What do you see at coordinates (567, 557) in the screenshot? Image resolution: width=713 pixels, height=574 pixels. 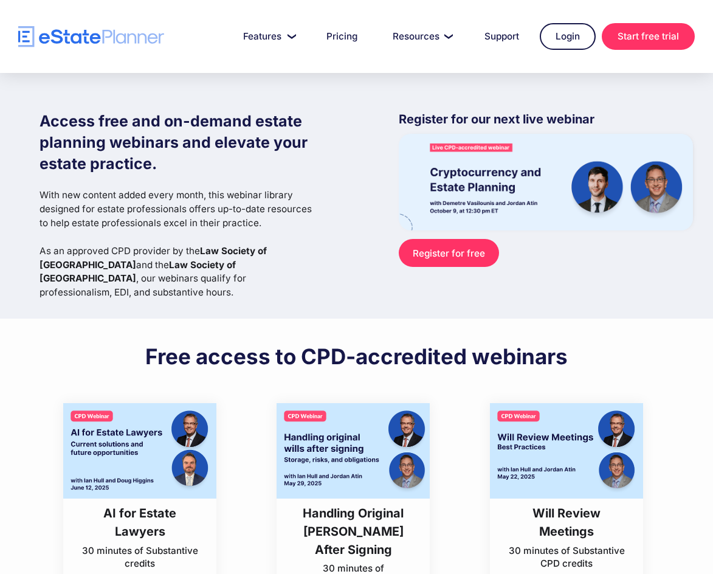 I see `p: 30 minutes of Substantive CPD credits` at bounding box center [567, 557].